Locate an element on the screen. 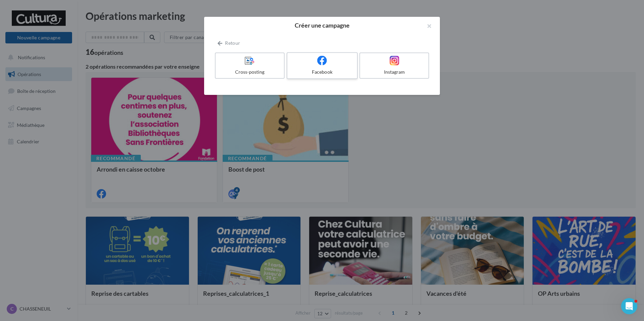 Image resolution: width=644 pixels, height=321 pixels. button: Retour is located at coordinates (228, 43).